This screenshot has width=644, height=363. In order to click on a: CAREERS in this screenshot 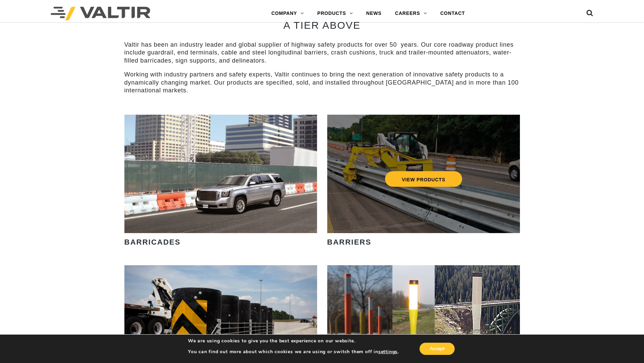, I will do `click(411, 14)`.